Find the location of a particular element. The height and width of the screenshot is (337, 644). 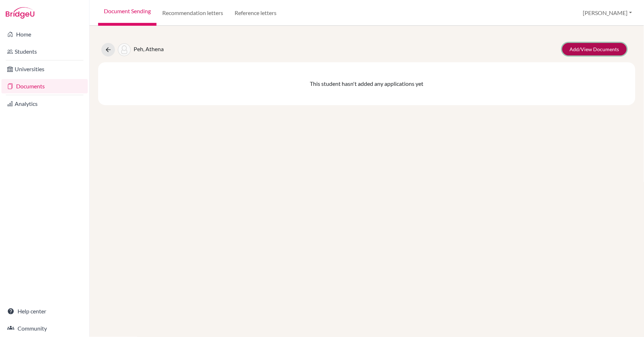

a: Universities is located at coordinates (44, 69).